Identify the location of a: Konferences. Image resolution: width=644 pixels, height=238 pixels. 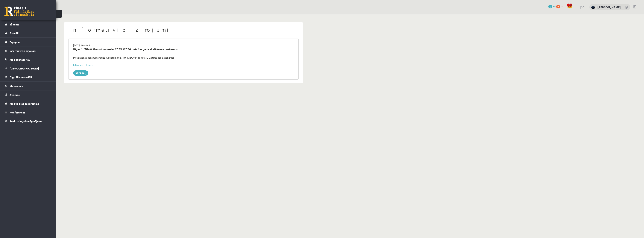
(28, 112).